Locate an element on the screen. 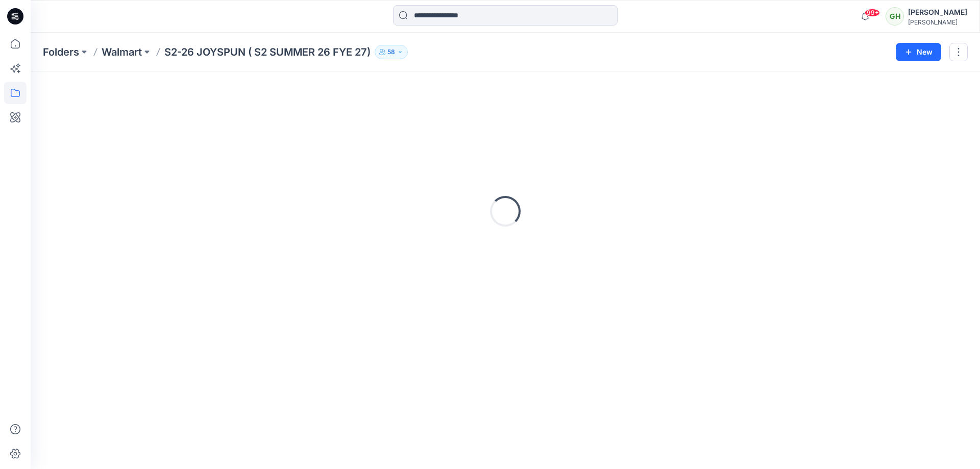  span: 99+ is located at coordinates (873, 13).